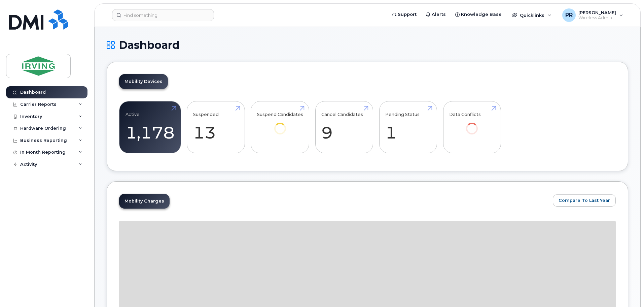 This screenshot has height=307, width=644. What do you see at coordinates (150, 127) in the screenshot?
I see `a: Active 1,178` at bounding box center [150, 127].